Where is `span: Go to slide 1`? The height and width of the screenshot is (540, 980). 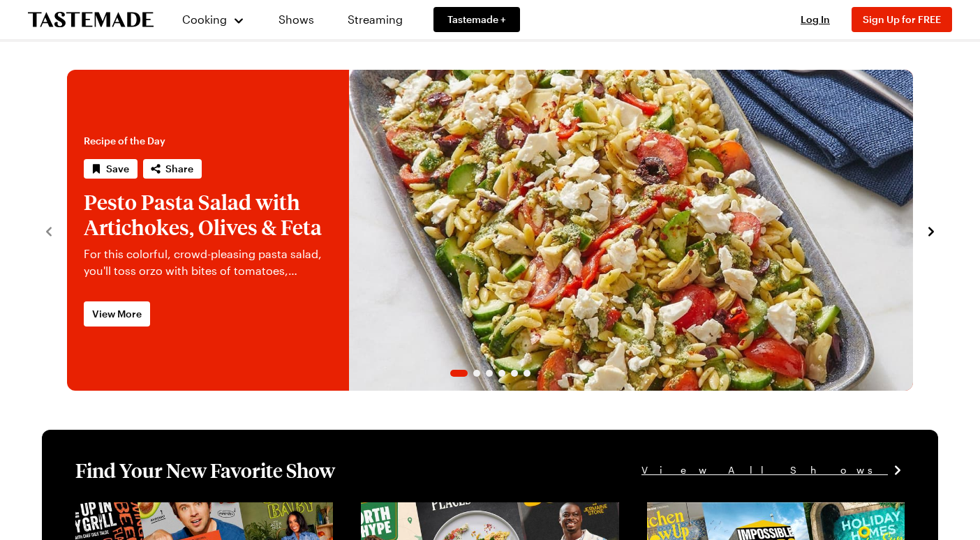
span: Go to slide 1 is located at coordinates (459, 373).